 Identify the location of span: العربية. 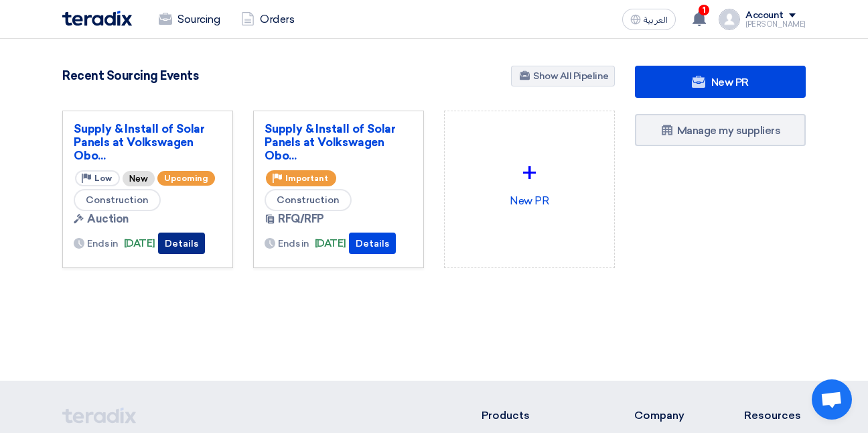
(656, 20).